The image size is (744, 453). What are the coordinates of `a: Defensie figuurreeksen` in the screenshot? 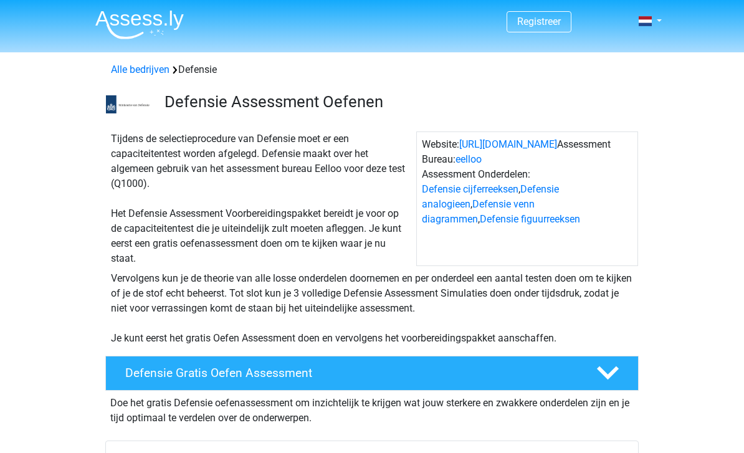 It's located at (530, 219).